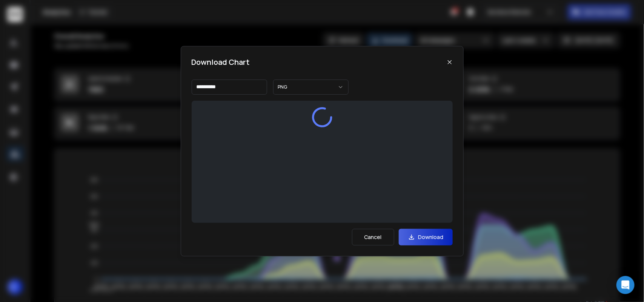 The image size is (644, 302). I want to click on h1: Download Chart, so click(221, 62).